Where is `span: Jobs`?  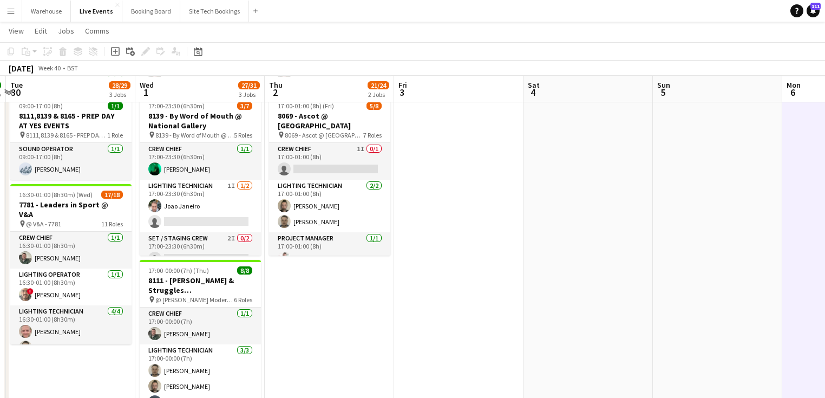
span: Jobs is located at coordinates (66, 31).